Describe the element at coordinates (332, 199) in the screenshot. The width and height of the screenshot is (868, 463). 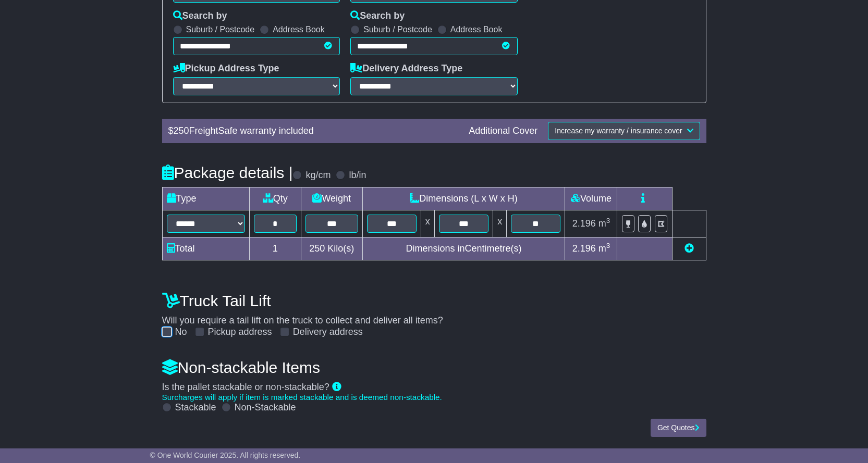
I see `td: Weight` at that location.